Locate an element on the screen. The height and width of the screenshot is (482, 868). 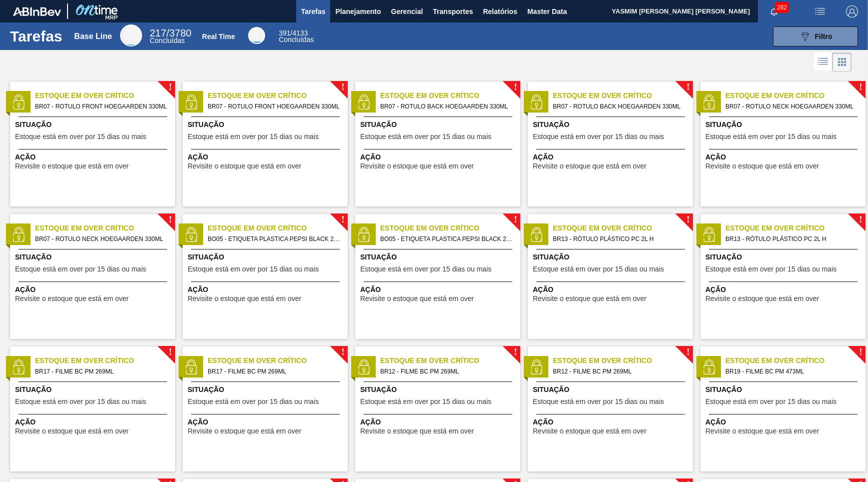
span: 282 is located at coordinates (782, 7).